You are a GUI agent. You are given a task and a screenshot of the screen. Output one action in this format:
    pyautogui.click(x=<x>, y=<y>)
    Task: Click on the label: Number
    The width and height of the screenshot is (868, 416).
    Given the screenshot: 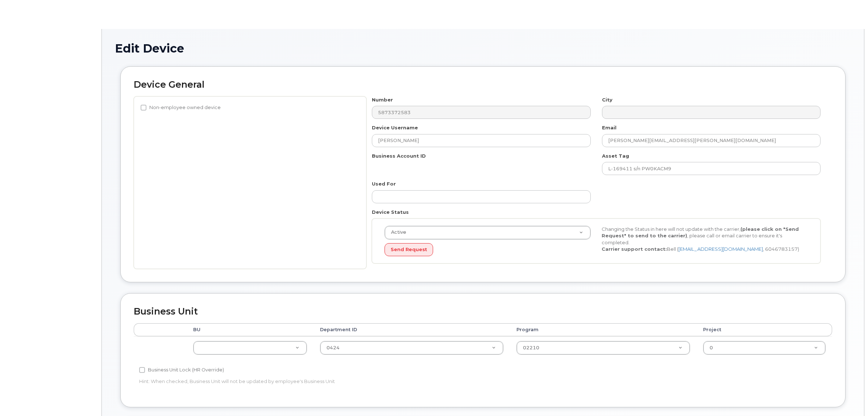 What is the action you would take?
    pyautogui.click(x=382, y=100)
    